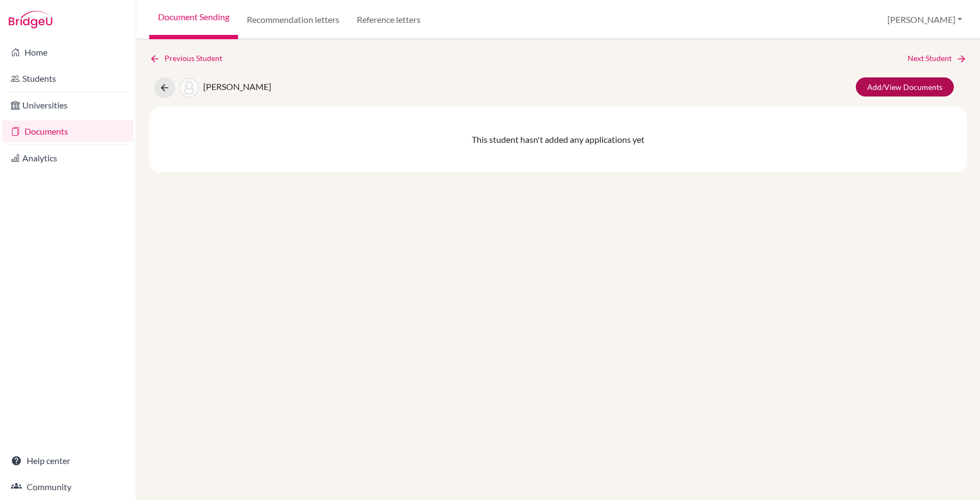 The width and height of the screenshot is (980, 500). What do you see at coordinates (67, 487) in the screenshot?
I see `a: Community` at bounding box center [67, 487].